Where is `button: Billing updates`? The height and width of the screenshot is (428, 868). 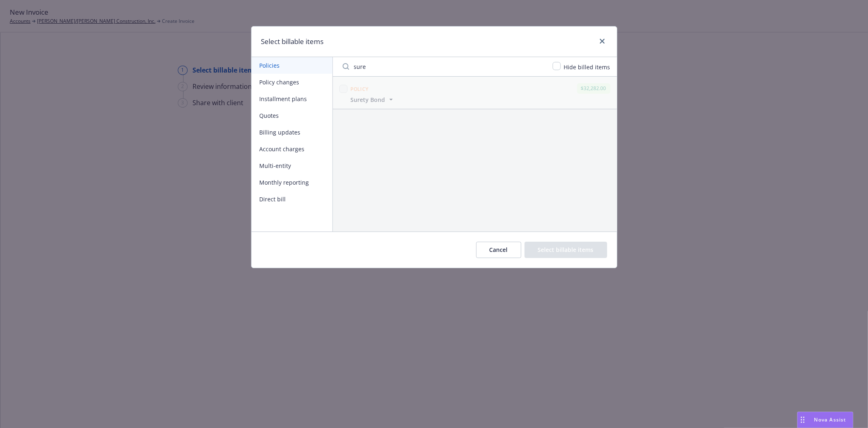
button: Billing updates is located at coordinates (292, 132).